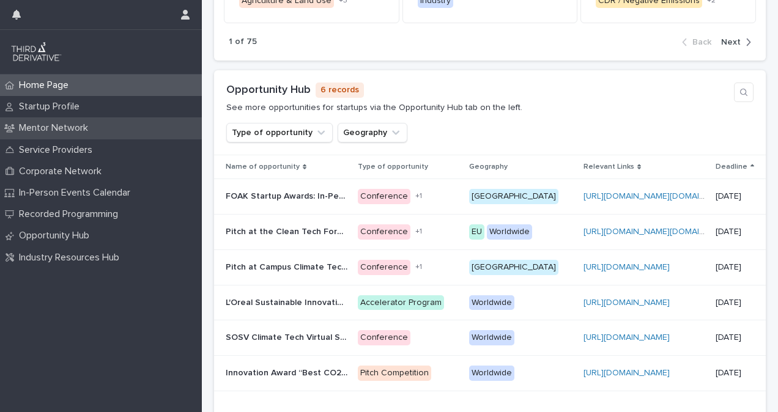  I want to click on p: 1 of 75, so click(243, 42).